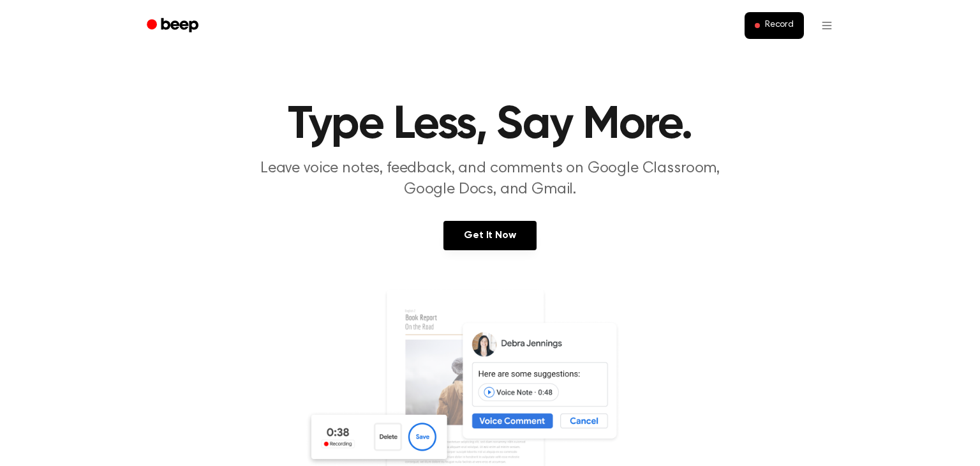 The image size is (980, 466). I want to click on p: Leave voice notes, feedback, and comments on Google Classroom, Google Docs, and Gmail., so click(490, 179).